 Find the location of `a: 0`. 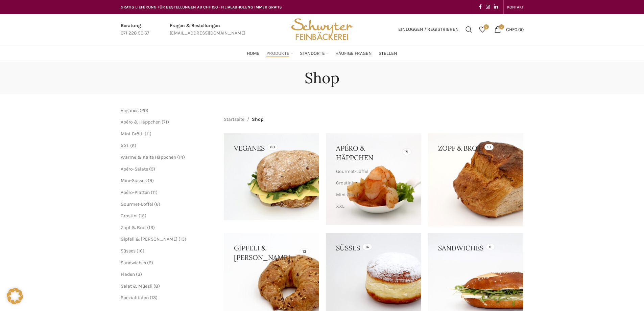

a: 0 is located at coordinates (482, 30).